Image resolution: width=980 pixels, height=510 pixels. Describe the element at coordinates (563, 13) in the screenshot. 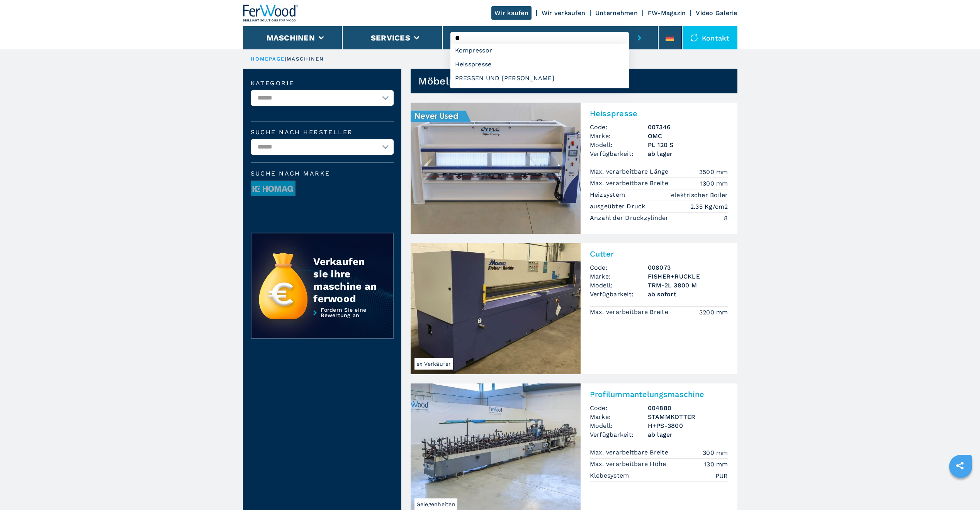

I see `a: Wir verkaufen` at that location.